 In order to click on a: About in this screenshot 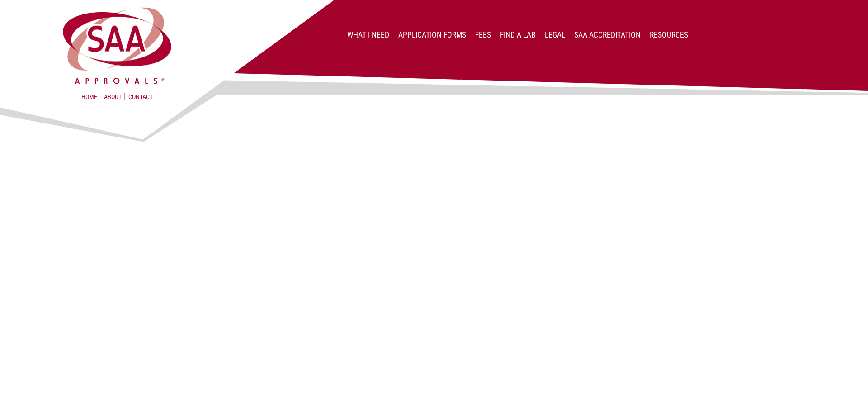, I will do `click(113, 97)`.